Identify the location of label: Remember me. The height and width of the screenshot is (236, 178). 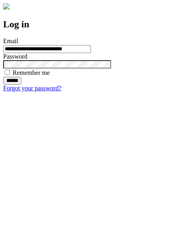
(31, 73).